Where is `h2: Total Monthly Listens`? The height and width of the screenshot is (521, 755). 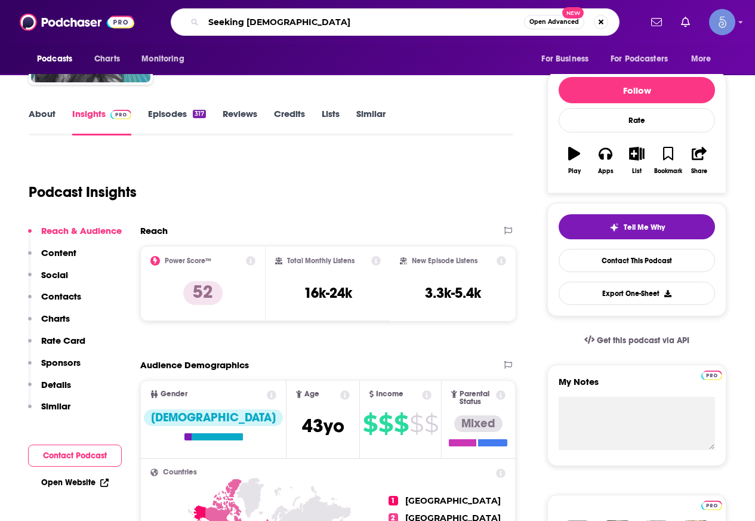 h2: Total Monthly Listens is located at coordinates (321, 261).